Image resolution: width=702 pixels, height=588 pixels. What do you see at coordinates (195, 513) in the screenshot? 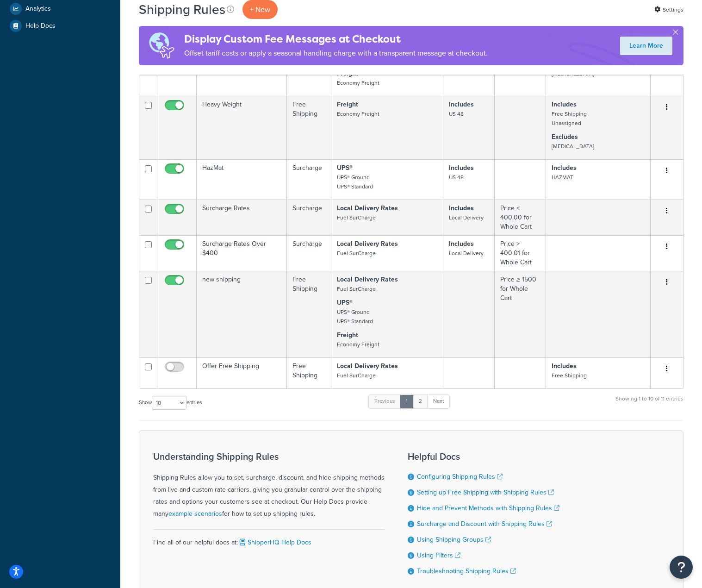
I see `a: example scenarios` at bounding box center [195, 513].